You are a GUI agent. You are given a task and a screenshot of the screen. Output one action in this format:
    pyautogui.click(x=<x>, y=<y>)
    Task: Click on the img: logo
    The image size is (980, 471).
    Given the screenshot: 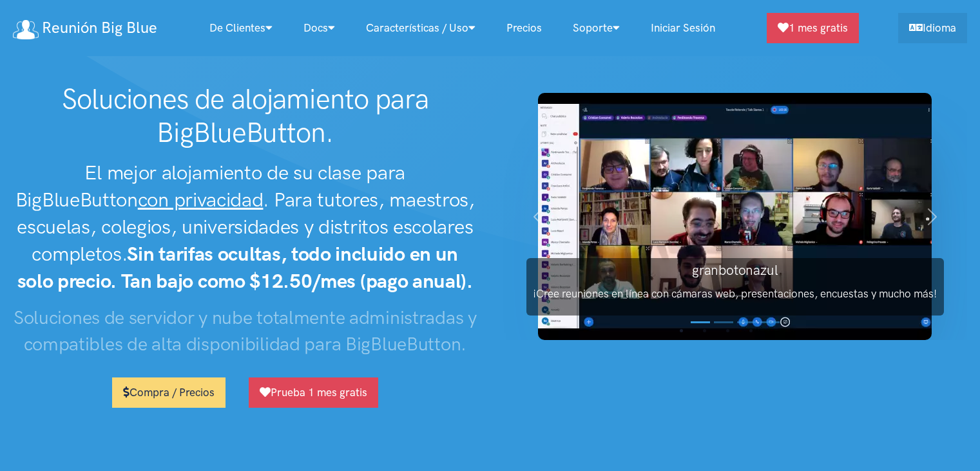 What is the action you would take?
    pyautogui.click(x=26, y=30)
    